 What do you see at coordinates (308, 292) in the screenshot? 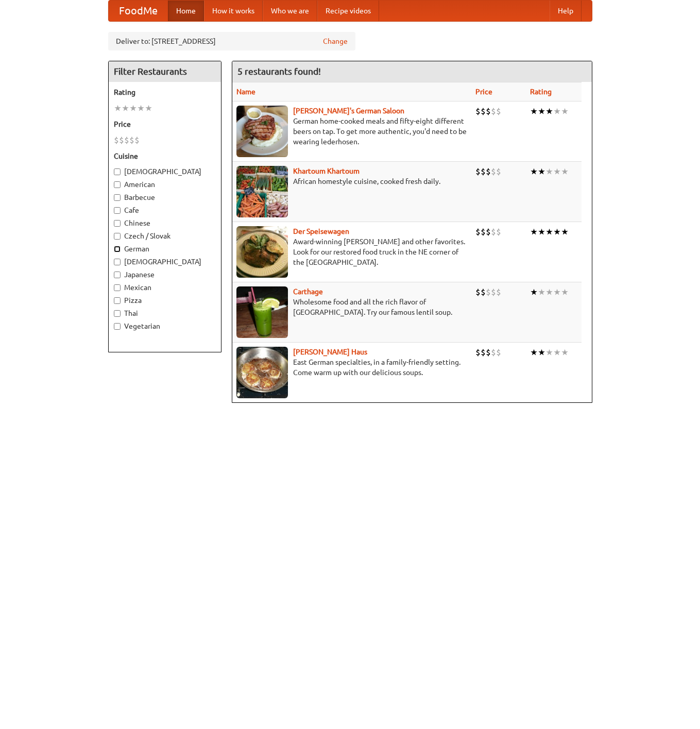
I see `b: Carthage` at bounding box center [308, 292].